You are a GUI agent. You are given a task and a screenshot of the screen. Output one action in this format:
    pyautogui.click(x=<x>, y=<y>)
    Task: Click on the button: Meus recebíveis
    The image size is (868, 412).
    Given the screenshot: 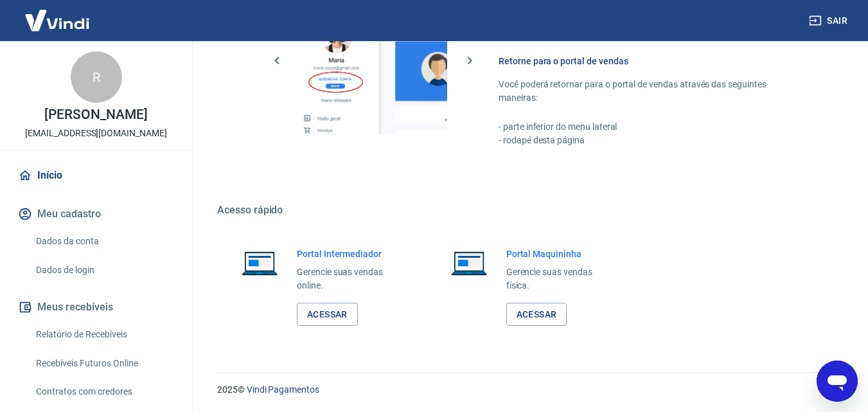 What is the action you would take?
    pyautogui.click(x=96, y=307)
    